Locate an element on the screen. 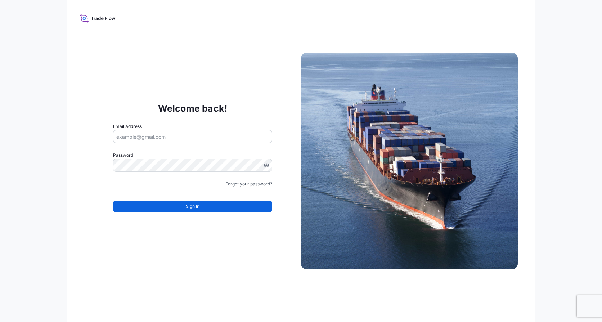 This screenshot has width=602, height=322. span: Sign In is located at coordinates (193, 206).